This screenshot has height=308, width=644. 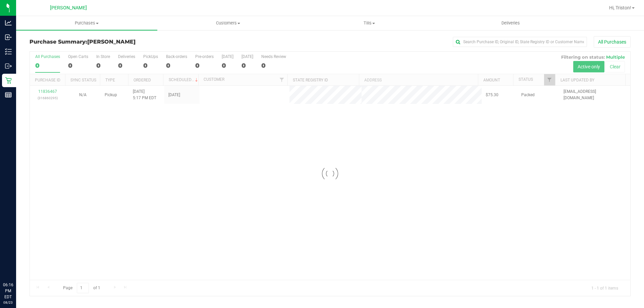 I want to click on span: Purchases, so click(x=87, y=23).